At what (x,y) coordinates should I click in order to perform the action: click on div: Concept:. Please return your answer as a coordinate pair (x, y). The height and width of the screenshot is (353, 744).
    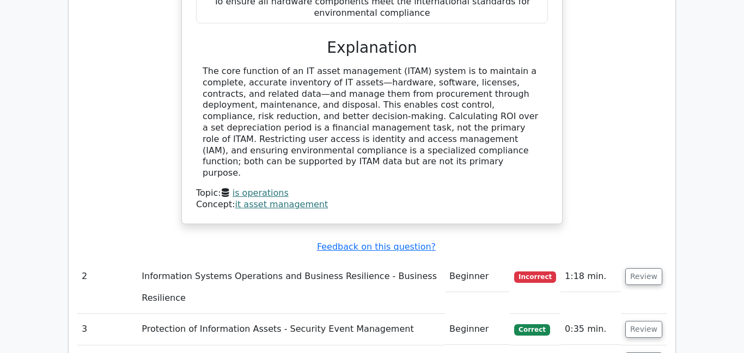
    Looking at the image, I should click on (372, 205).